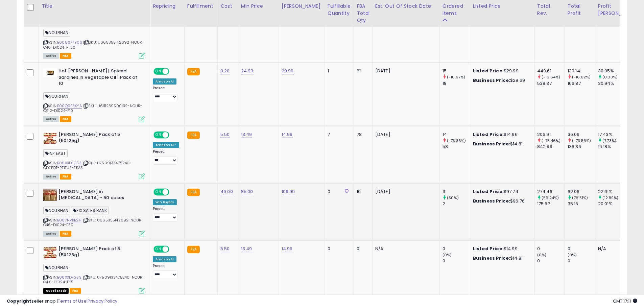  Describe the element at coordinates (551, 204) in the screenshot. I see `div: 175.67` at that location.